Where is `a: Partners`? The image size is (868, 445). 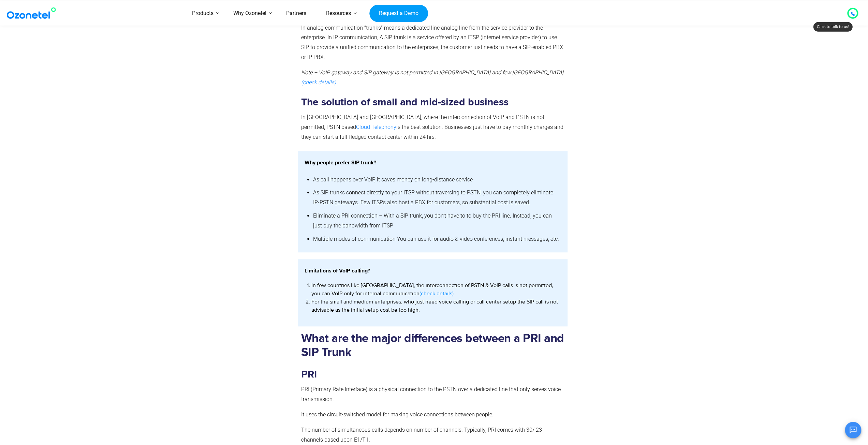 a: Partners is located at coordinates (296, 13).